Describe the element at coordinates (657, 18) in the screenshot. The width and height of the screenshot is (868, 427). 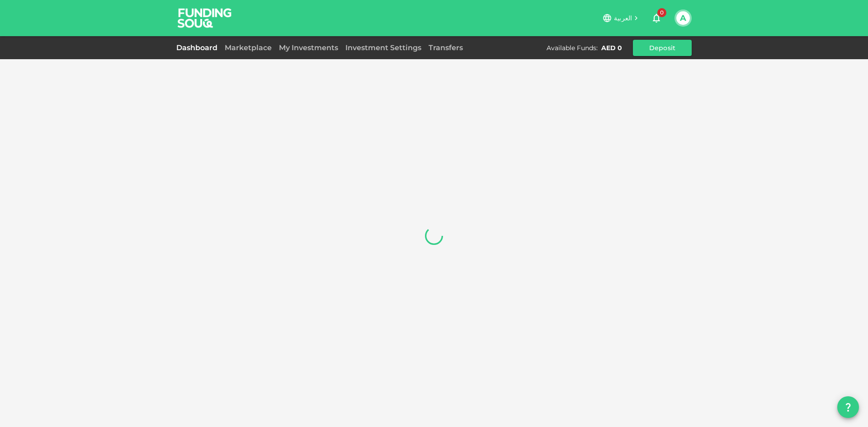
I see `button: 0` at that location.